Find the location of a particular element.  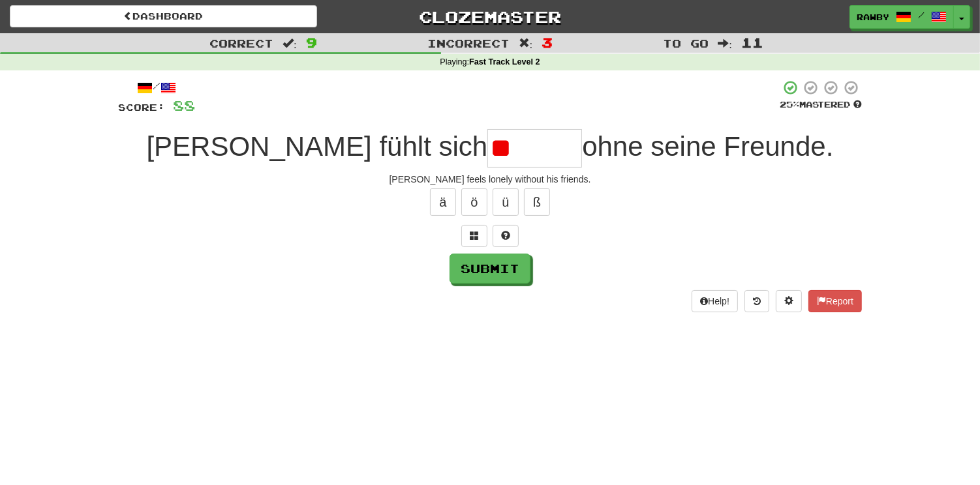

a: Clozemaster is located at coordinates (490, 17).